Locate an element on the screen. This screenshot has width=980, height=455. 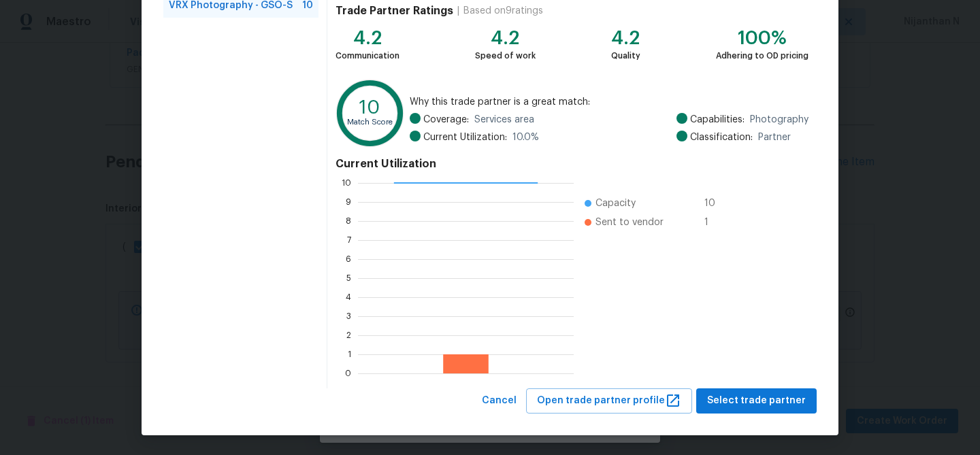
div: Based on 9 ratings is located at coordinates (503, 11).